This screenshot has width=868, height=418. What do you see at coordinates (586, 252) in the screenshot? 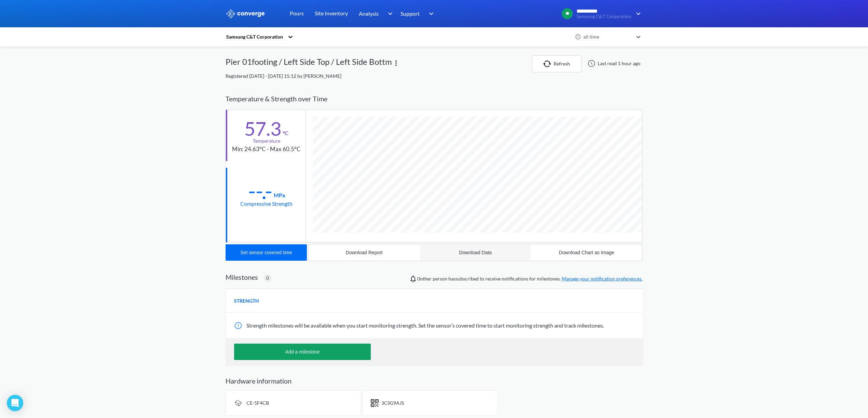
I see `button: Download Chart as Image` at bounding box center [586, 252].